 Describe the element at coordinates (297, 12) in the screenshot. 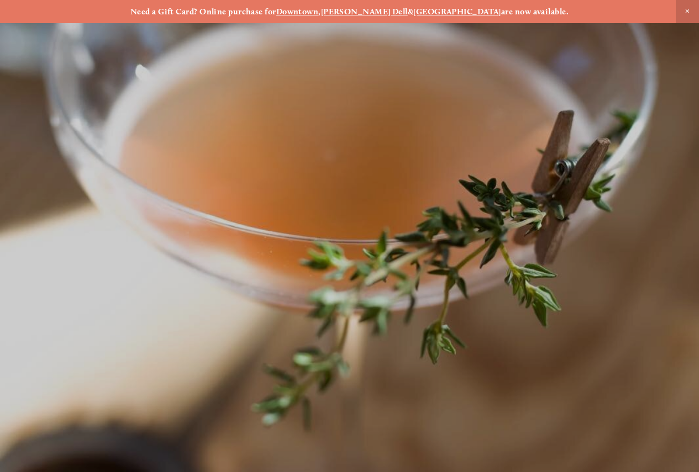

I see `strong: Downtown` at that location.